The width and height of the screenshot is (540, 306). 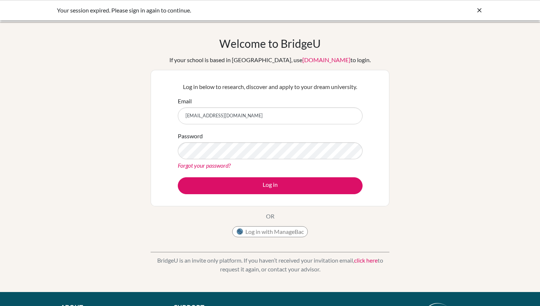 I want to click on h1: Welcome to BridgeU, so click(x=270, y=43).